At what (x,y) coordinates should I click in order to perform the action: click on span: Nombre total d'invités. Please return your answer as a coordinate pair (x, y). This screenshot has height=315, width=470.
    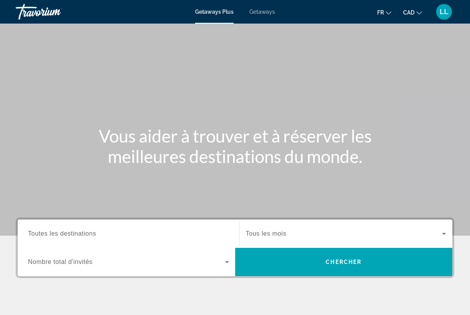
    Looking at the image, I should click on (60, 262).